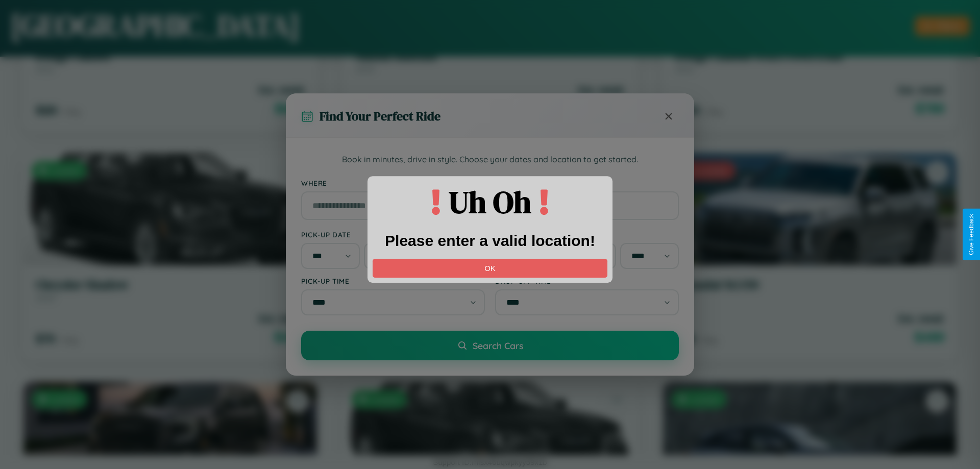 The height and width of the screenshot is (469, 980). I want to click on label: Where, so click(490, 183).